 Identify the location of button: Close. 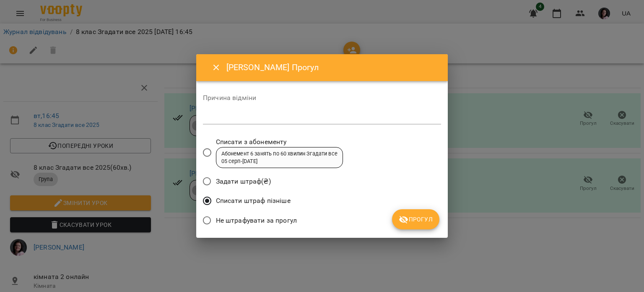
(216, 68).